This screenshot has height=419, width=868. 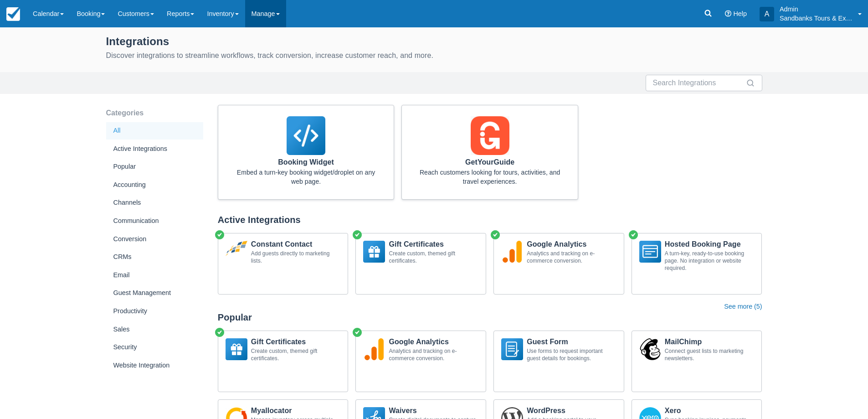 What do you see at coordinates (306, 152) in the screenshot?
I see `a: DropletBooking WidgetEmbed a turn-key booking widget/droplet on any web page.` at bounding box center [306, 152].